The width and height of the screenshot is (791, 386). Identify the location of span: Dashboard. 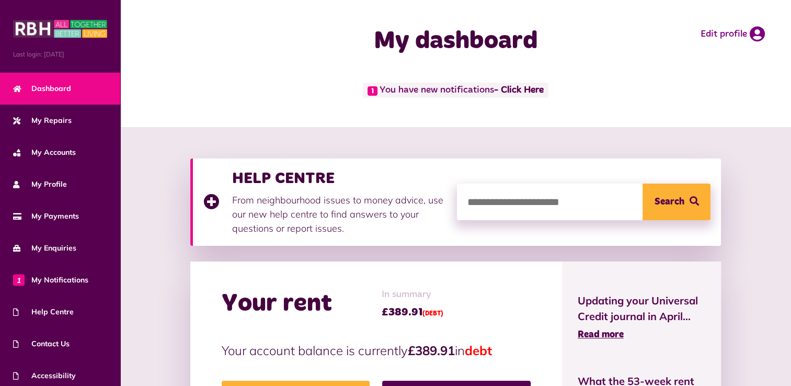
(42, 88).